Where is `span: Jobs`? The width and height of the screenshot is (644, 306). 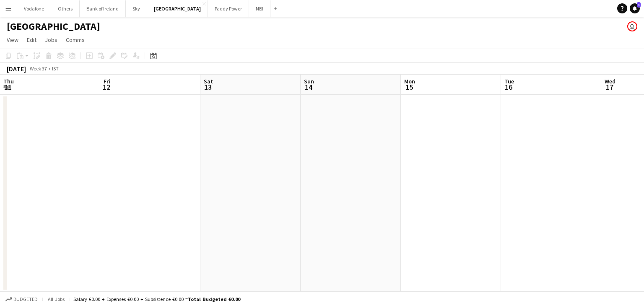 span: Jobs is located at coordinates (51, 40).